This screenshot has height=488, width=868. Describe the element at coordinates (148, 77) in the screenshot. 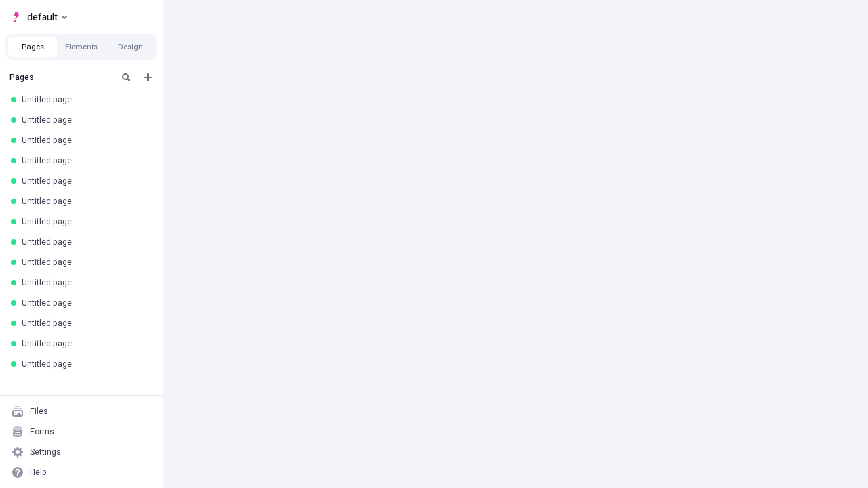

I see `button: Add new` at that location.